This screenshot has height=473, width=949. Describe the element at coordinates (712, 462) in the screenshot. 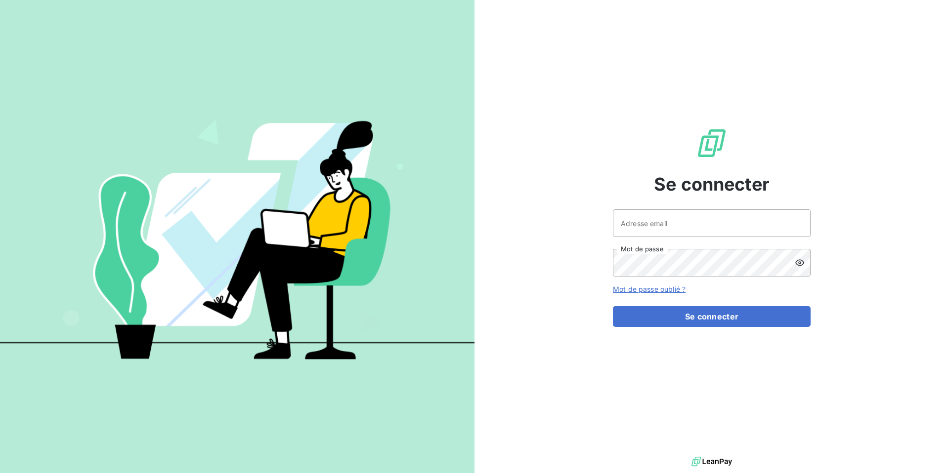

I see `img: logo` at that location.